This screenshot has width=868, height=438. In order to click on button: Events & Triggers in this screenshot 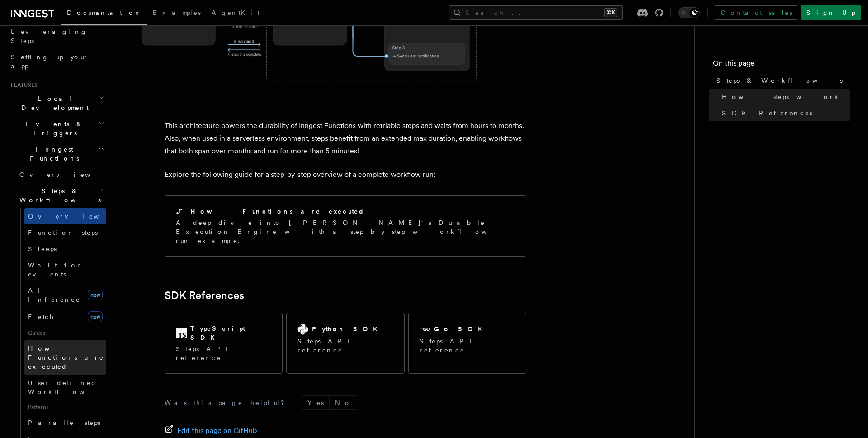, I will do `click(56, 128)`.